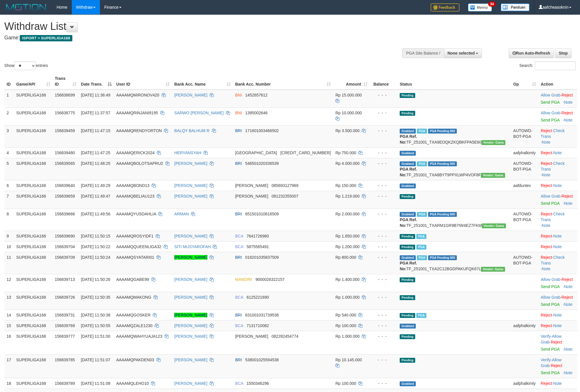  What do you see at coordinates (346, 186) in the screenshot?
I see `span: Rp 150.000` at bounding box center [346, 186].